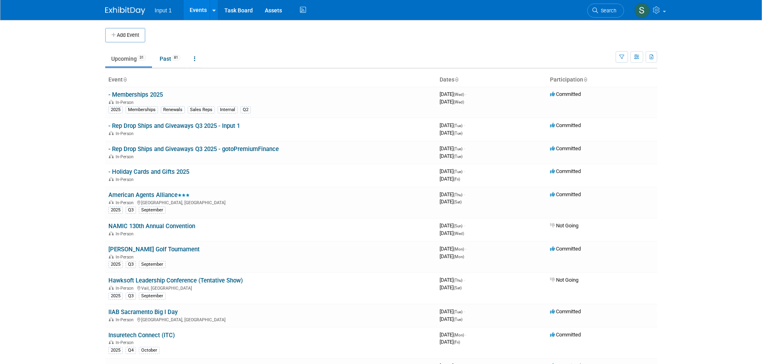  What do you see at coordinates (125, 80) in the screenshot?
I see `a: Sort by Event Name` at bounding box center [125, 80].